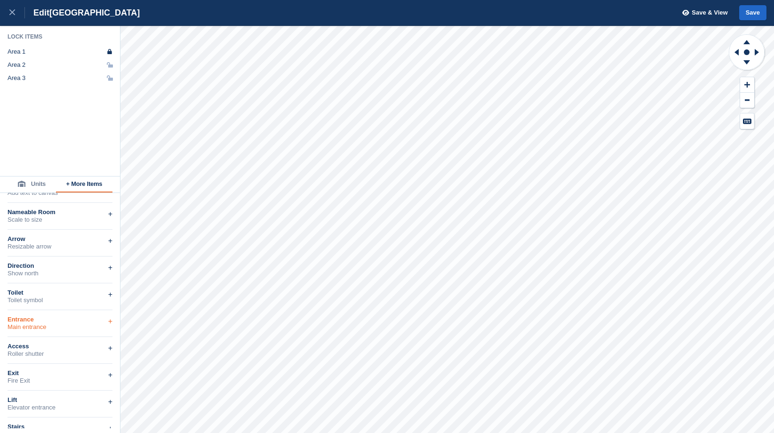 This screenshot has width=774, height=433. I want to click on div: Exit, so click(60, 373).